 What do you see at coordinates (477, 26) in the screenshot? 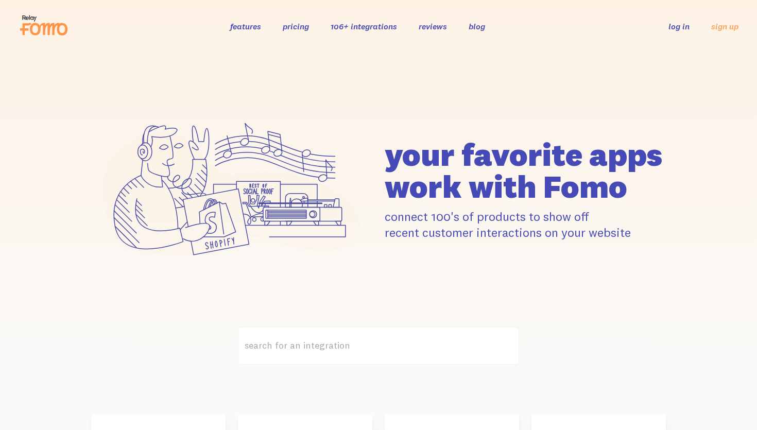
I see `a: blog` at bounding box center [477, 26].